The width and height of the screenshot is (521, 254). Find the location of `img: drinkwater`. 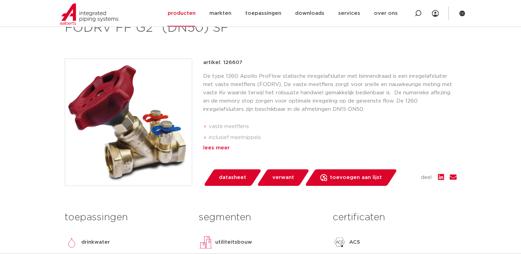

img: drinkwater is located at coordinates (72, 242).